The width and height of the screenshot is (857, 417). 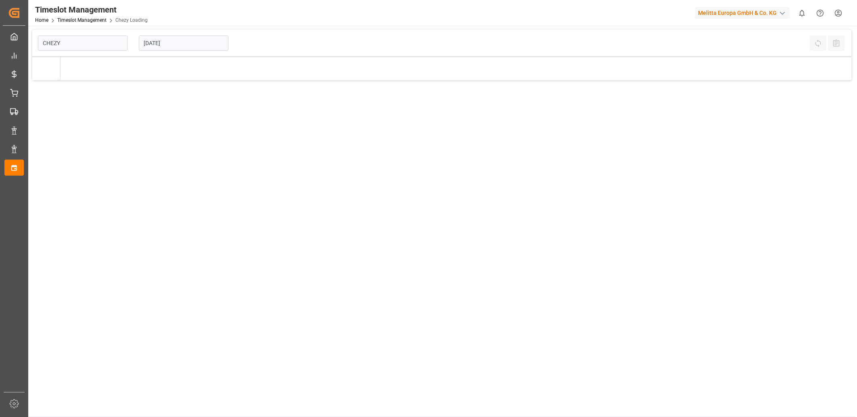 I want to click on div: Melitta Europa GmbH & Co. KG, so click(x=742, y=13).